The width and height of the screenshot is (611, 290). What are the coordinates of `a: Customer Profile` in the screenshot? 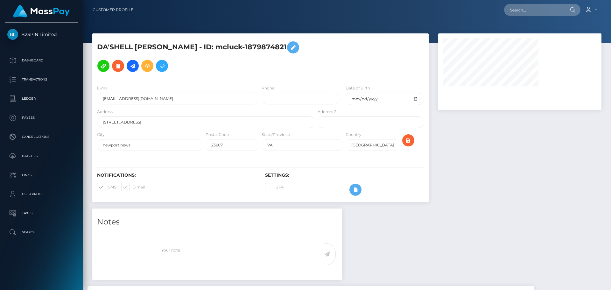 It's located at (113, 10).